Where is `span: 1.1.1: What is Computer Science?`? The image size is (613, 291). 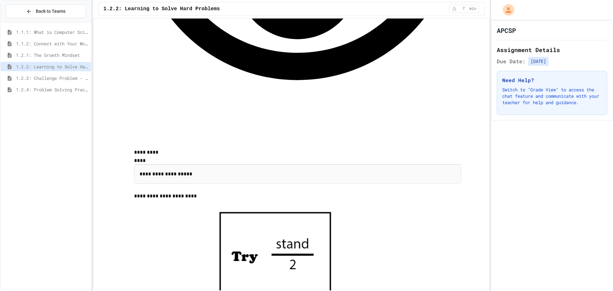
span: 1.1.1: What is Computer Science? is located at coordinates (52, 32).